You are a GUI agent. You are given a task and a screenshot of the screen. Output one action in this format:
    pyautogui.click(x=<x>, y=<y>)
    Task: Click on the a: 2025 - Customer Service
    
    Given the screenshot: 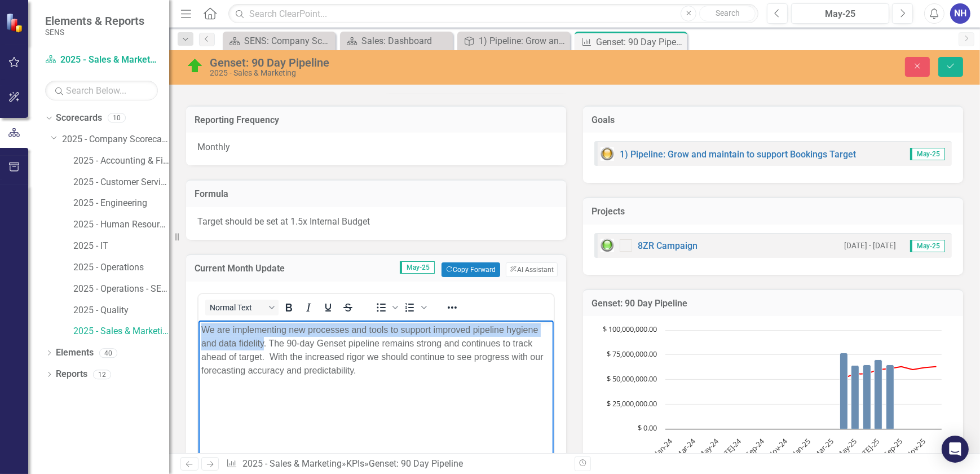 What is the action you would take?
    pyautogui.click(x=122, y=182)
    